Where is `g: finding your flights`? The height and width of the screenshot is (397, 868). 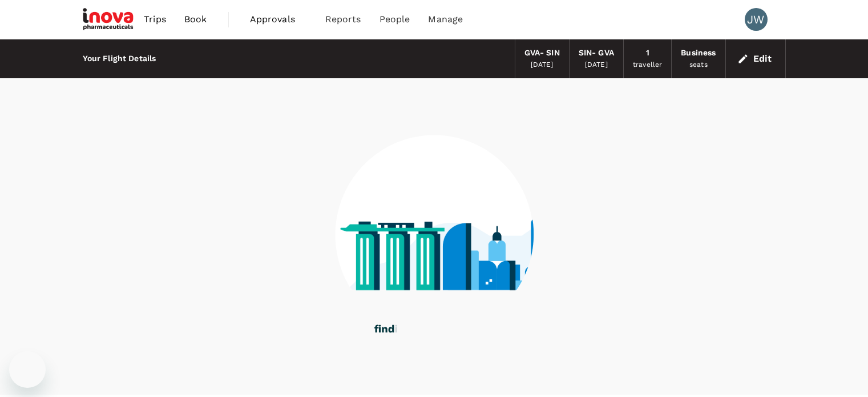 g: finding your flights is located at coordinates (424, 330).